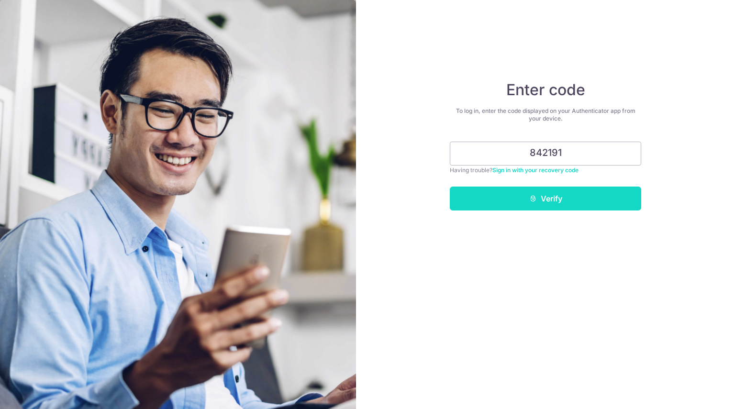 This screenshot has height=409, width=735. I want to click on button: Verify, so click(546, 199).